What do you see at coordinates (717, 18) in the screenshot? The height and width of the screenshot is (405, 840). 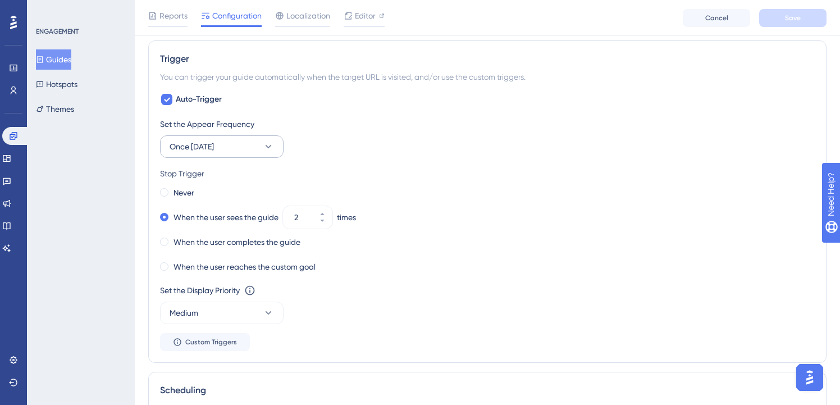 I see `span: Cancel` at bounding box center [717, 18].